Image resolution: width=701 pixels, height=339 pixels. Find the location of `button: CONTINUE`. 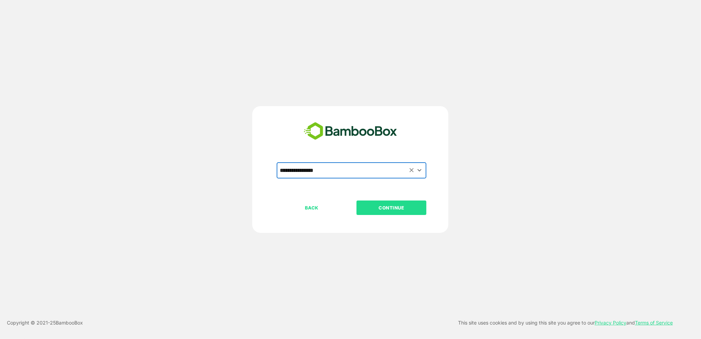

button: CONTINUE is located at coordinates (391, 208).